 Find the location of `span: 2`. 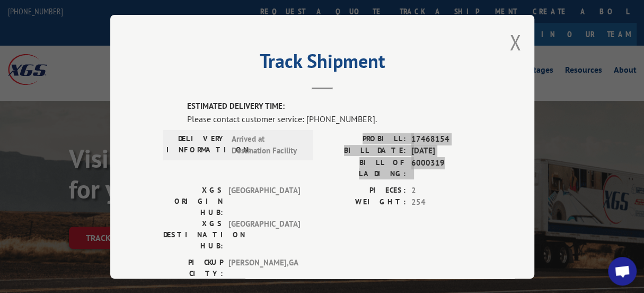

span: 2 is located at coordinates (446, 190).